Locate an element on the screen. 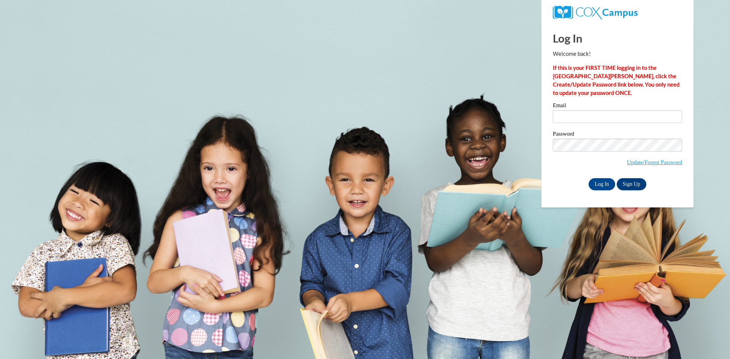 This screenshot has width=730, height=359. a: Update/Forgot Password is located at coordinates (655, 162).